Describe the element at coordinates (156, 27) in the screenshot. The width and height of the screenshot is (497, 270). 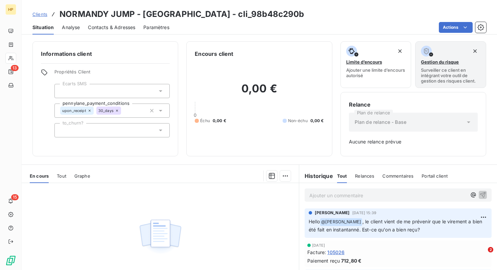
I see `span: Paramètres` at that location.